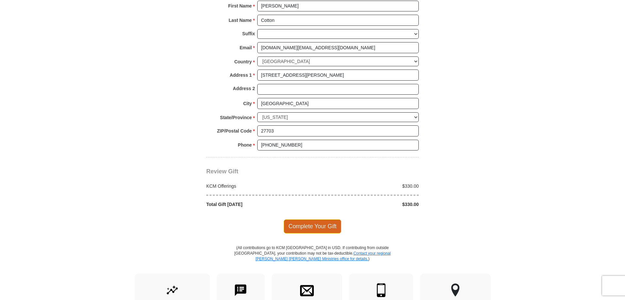 This screenshot has height=300, width=625. Describe the element at coordinates (236, 118) in the screenshot. I see `strong: State/Province` at that location.